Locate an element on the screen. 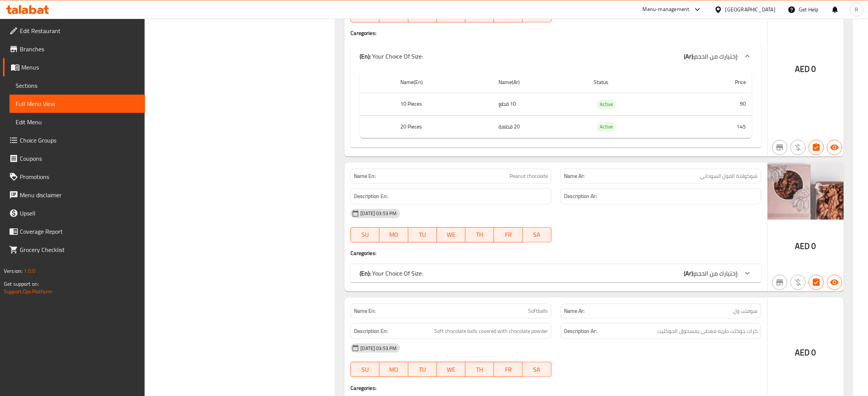 This screenshot has height=396, width=868. a: Coverage Report is located at coordinates (74, 231).